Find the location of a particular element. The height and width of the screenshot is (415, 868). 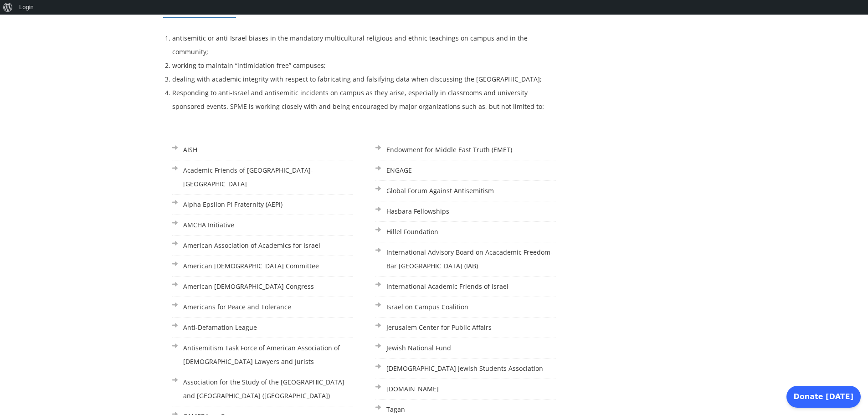

li: Hasbara Fellowships is located at coordinates (466, 212).